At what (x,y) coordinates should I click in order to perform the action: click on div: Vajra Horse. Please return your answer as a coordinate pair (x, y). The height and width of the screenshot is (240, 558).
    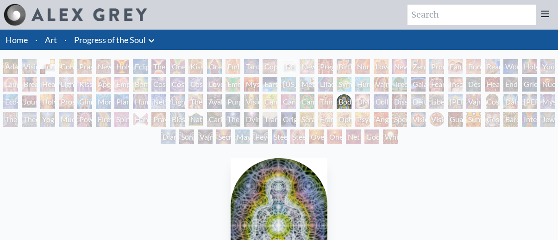
    Looking at the image, I should click on (381, 84).